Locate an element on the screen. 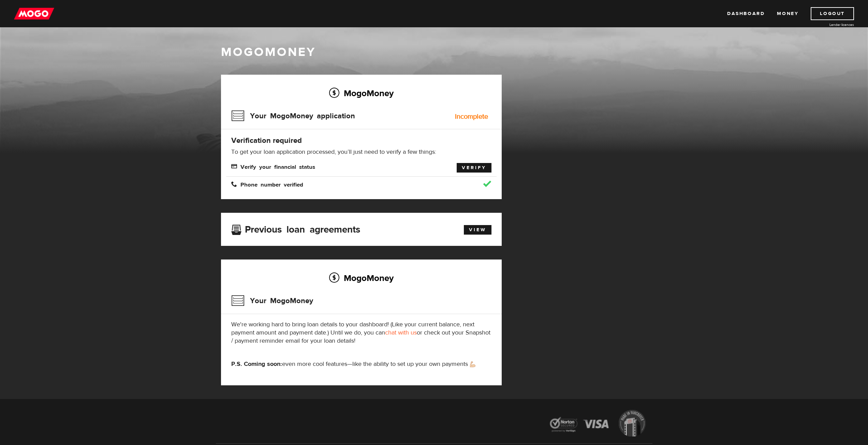 The width and height of the screenshot is (868, 445). h3: Your MogoMoney is located at coordinates (272, 301).